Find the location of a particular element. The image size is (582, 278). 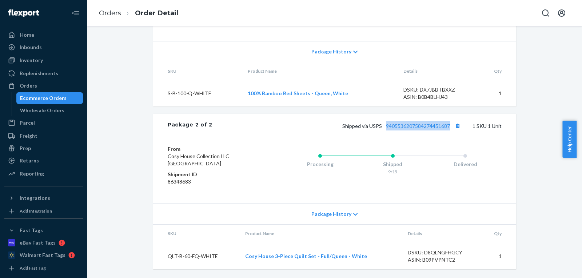

div: Package 2 of 2 is located at coordinates (190, 126).